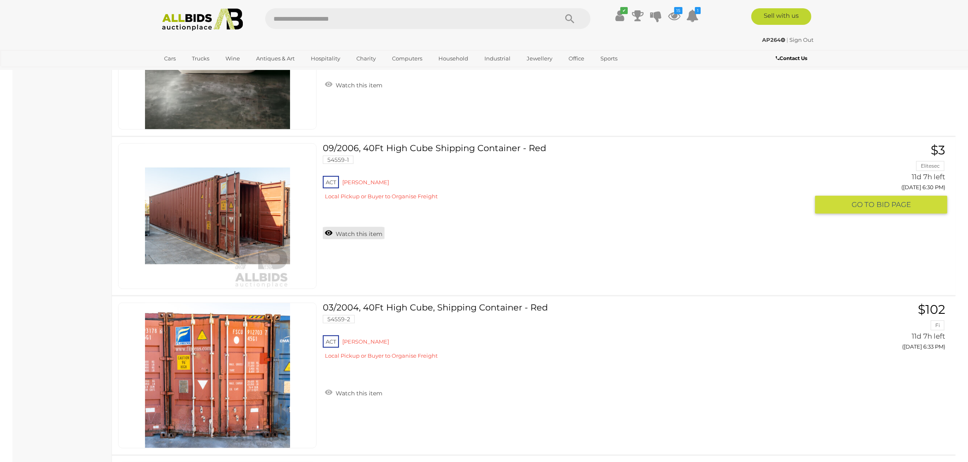 The height and width of the screenshot is (462, 968). Describe the element at coordinates (407, 58) in the screenshot. I see `a: Computers` at that location.